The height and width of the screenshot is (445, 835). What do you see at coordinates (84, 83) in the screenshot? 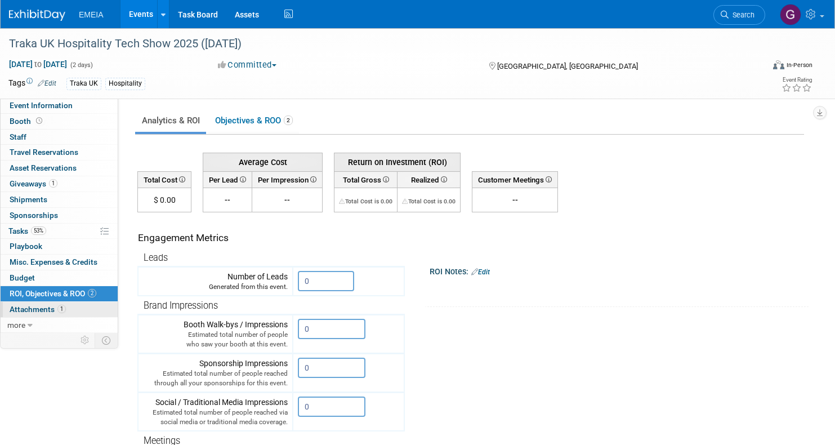
I see `div: Traka UK` at bounding box center [84, 83].